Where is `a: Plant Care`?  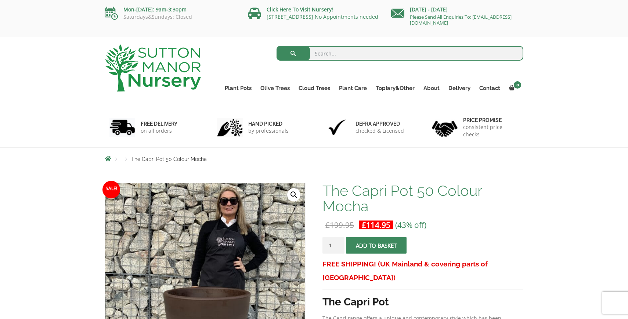 a: Plant Care is located at coordinates (353, 88).